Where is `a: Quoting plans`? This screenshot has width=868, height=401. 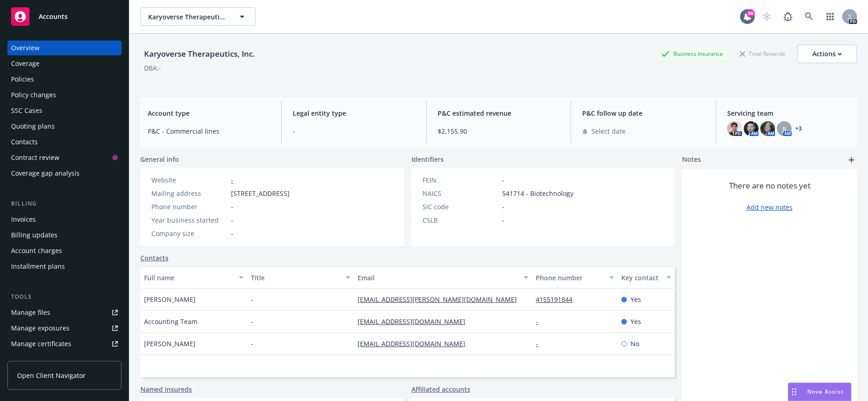 a: Quoting plans is located at coordinates (64, 126).